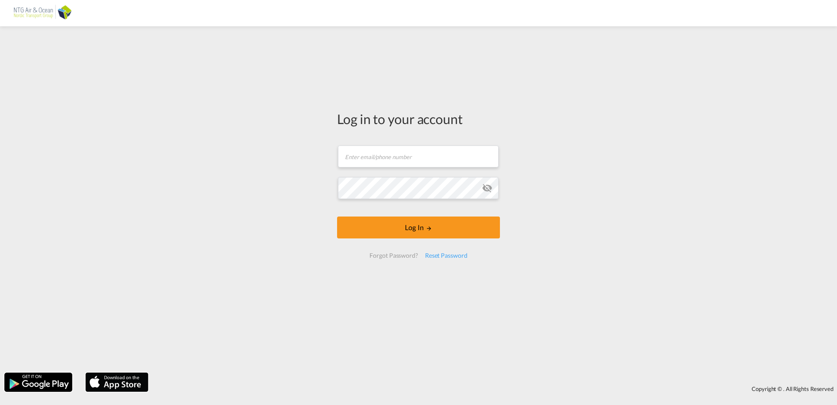  What do you see at coordinates (446, 255) in the screenshot?
I see `div: Reset Password` at bounding box center [446, 255].